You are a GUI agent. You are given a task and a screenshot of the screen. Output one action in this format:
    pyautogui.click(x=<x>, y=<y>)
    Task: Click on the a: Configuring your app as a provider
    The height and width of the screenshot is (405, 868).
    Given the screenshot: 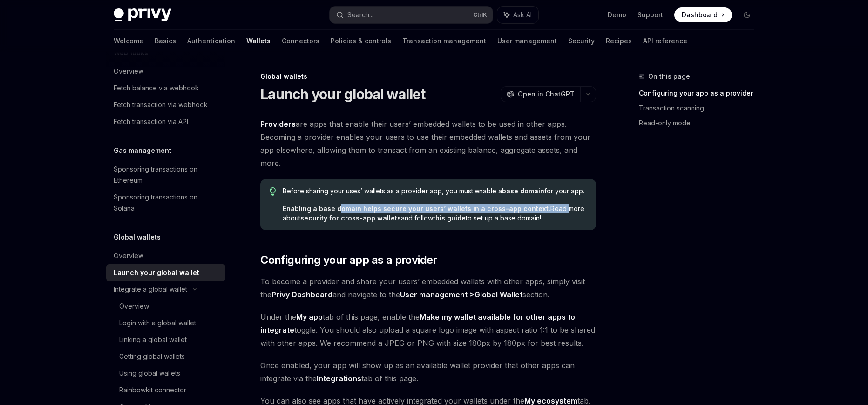 What is the action you would take?
    pyautogui.click(x=701, y=93)
    